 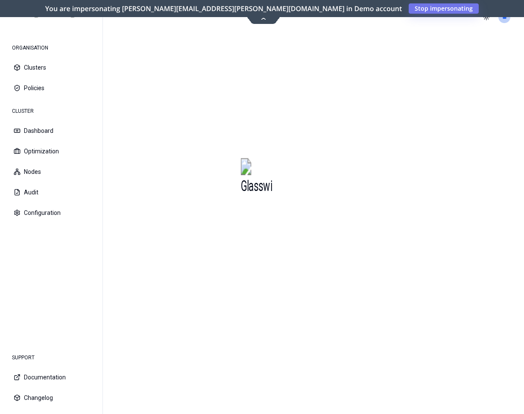 I want to click on button: Optimization, so click(x=51, y=151).